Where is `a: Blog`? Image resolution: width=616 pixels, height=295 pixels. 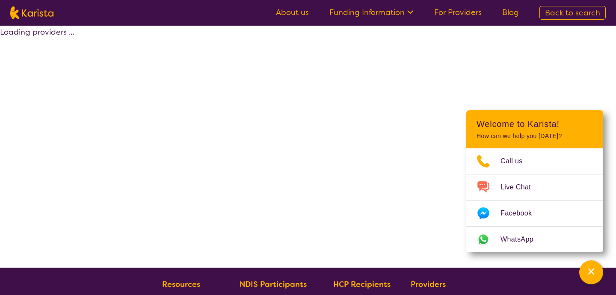 a: Blog is located at coordinates (510, 12).